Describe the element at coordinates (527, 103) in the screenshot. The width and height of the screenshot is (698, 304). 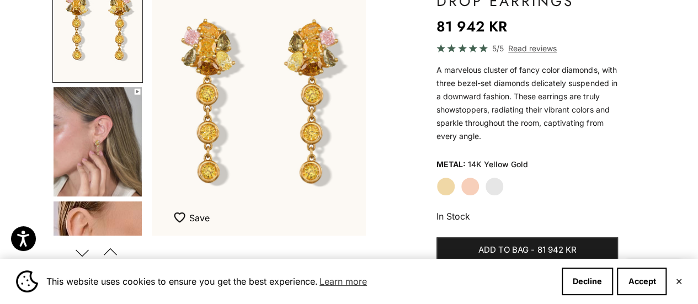
I see `p: A marvelous cluster of fancy color diamonds, with three bezel-set diamonds delicately suspended i...` at that location.